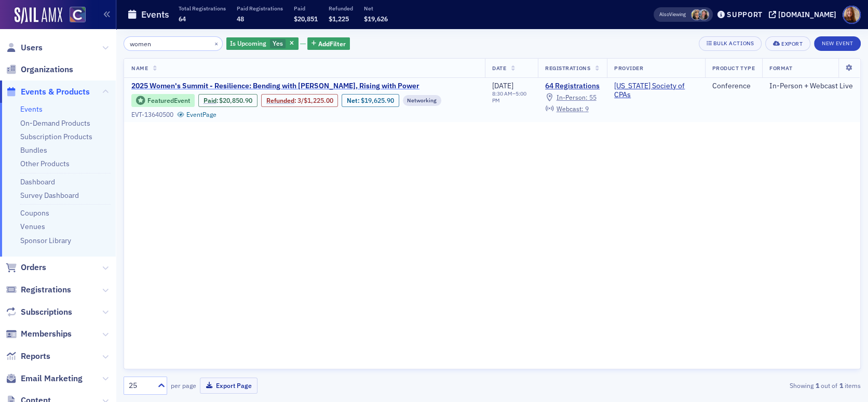 This screenshot has width=868, height=402. What do you see at coordinates (781, 68) in the screenshot?
I see `span: Format` at bounding box center [781, 68].